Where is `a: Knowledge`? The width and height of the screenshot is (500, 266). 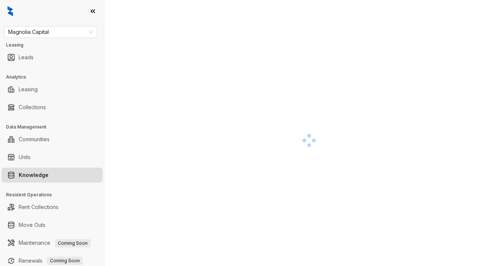 a: Knowledge is located at coordinates (34, 175).